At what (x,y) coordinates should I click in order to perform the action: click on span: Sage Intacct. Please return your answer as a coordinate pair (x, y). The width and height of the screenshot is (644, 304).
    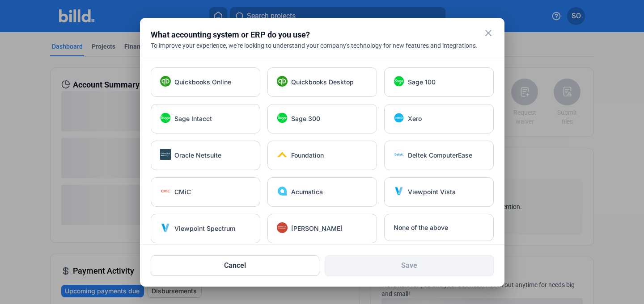
    Looking at the image, I should click on (193, 119).